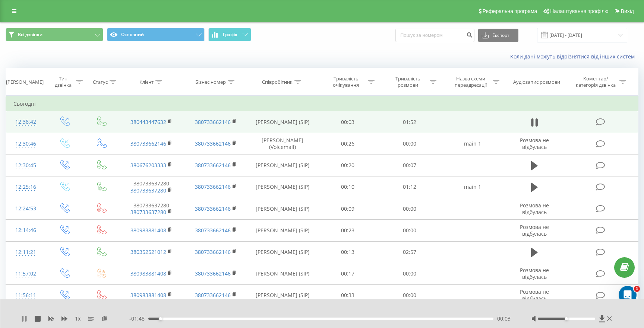 This screenshot has height=328, width=644. What do you see at coordinates (537, 82) in the screenshot?
I see `div: Аудіозапис розмови` at bounding box center [537, 82].